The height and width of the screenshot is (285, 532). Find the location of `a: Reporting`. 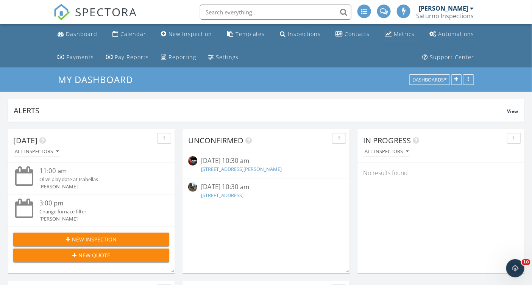

a: Reporting is located at coordinates (179, 57).